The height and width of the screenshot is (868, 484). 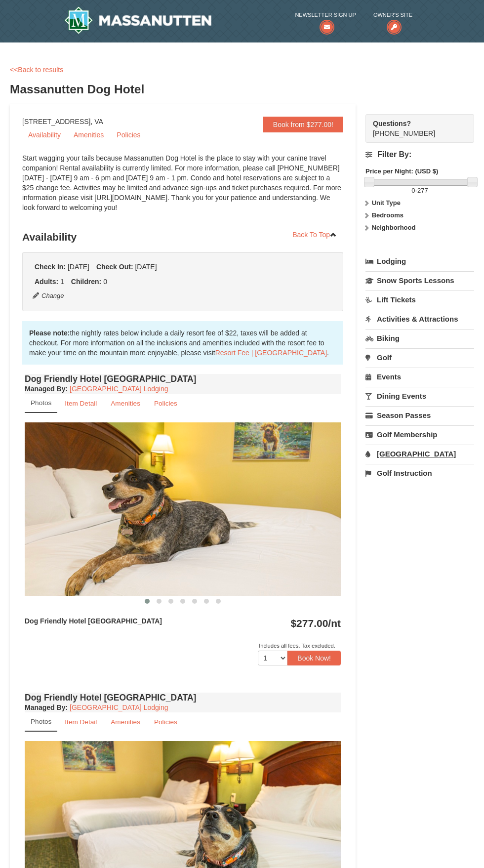 I want to click on button: Change, so click(x=49, y=296).